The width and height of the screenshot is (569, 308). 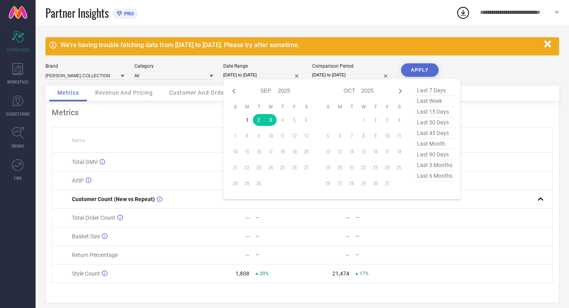 What do you see at coordinates (78, 140) in the screenshot?
I see `span: Name` at bounding box center [78, 140].